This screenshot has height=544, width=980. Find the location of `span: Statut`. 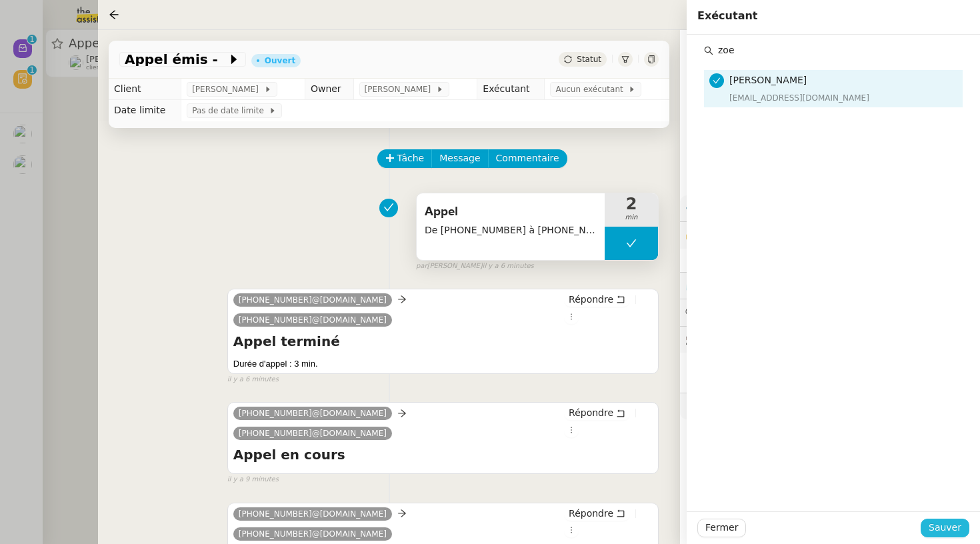

span: Statut is located at coordinates (589, 59).